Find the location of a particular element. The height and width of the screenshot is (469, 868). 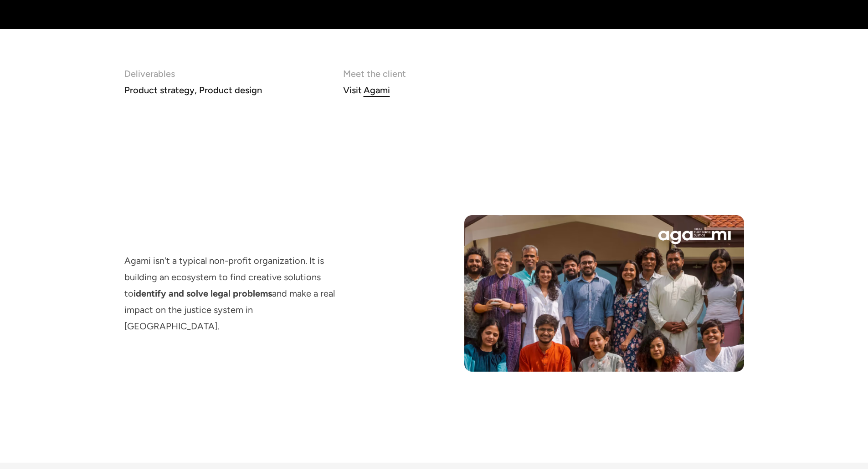

p: Agami isn't a typical non-profit organization. It is building an ecosystem to find creative solut... is located at coordinates (229, 294).